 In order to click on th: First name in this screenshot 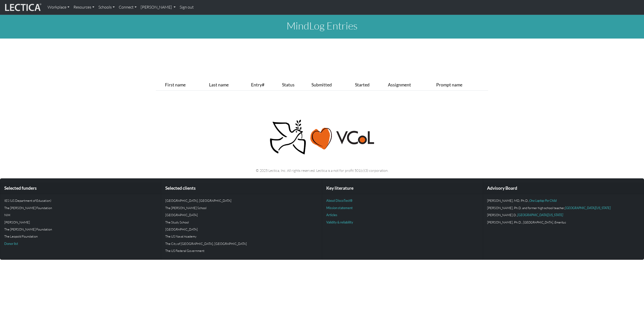, I will do `click(185, 85)`.